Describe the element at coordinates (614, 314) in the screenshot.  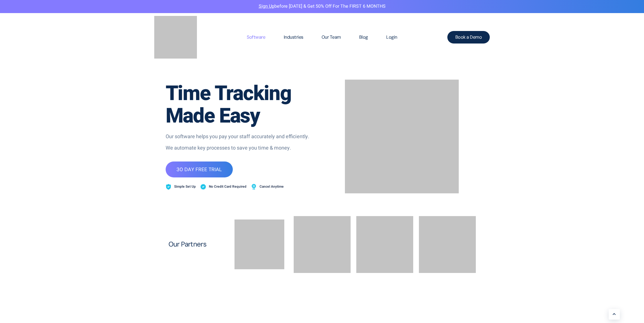
I see `a: Learn More` at that location.